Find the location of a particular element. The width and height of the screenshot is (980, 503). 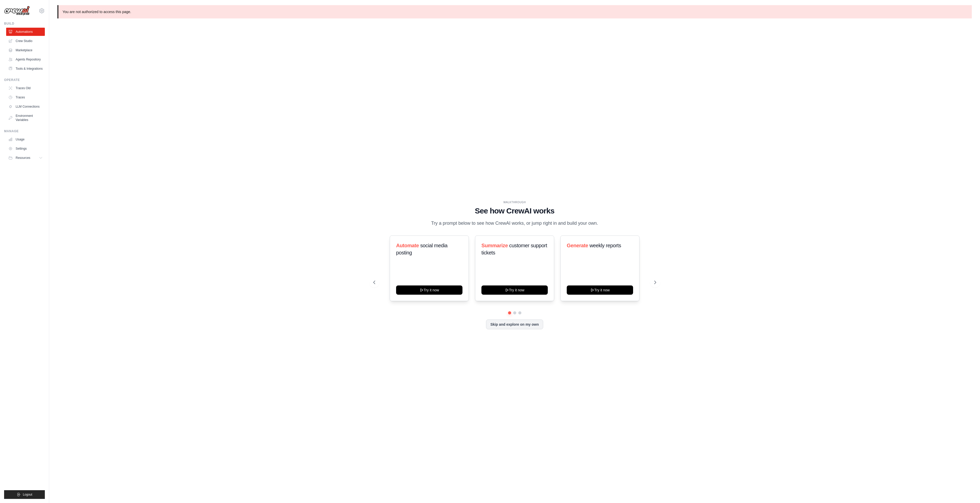

div: Manage is located at coordinates (24, 132).